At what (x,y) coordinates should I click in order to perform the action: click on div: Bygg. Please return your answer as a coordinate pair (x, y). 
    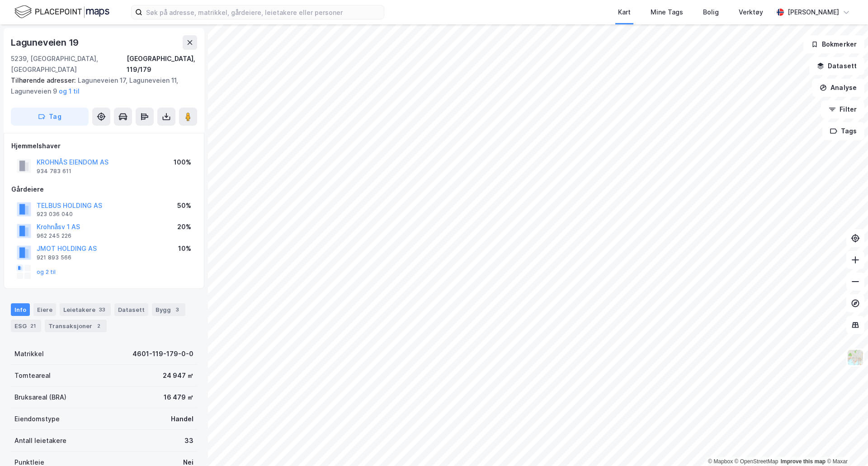
    Looking at the image, I should click on (168, 309).